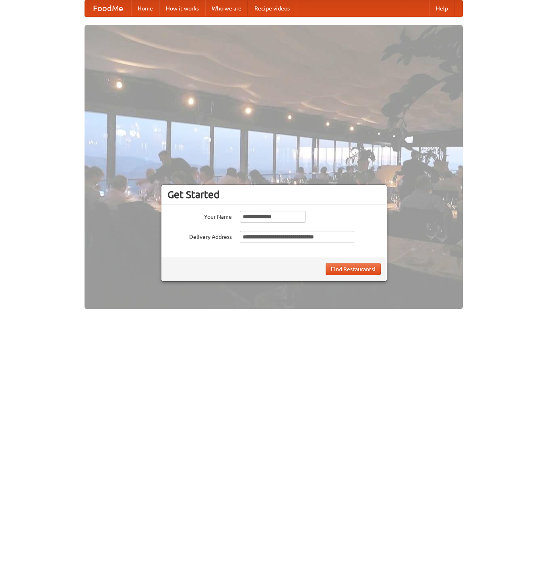  Describe the element at coordinates (442, 8) in the screenshot. I see `a: Help` at that location.